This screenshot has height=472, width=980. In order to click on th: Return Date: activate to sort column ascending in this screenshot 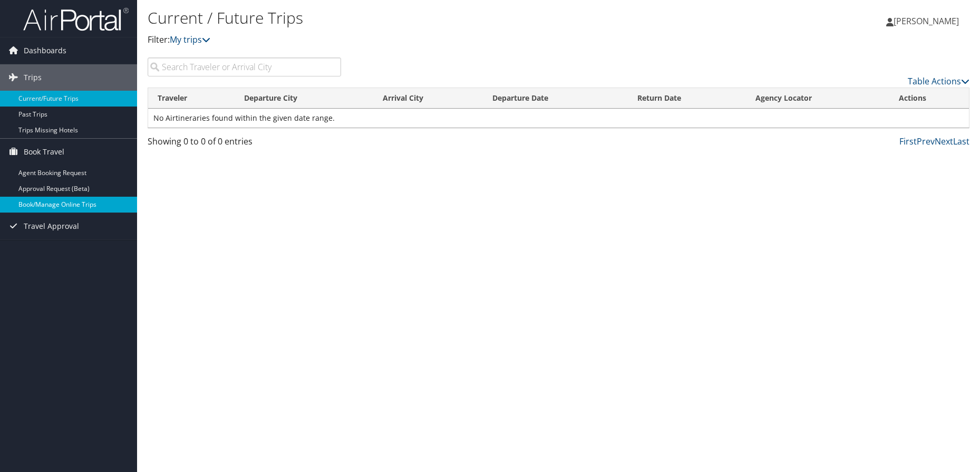, I will do `click(686, 98)`.